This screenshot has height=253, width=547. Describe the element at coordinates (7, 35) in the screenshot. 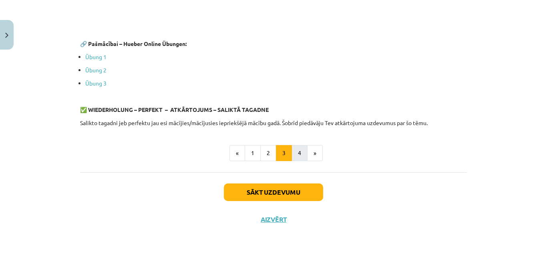

I see `img: icon-close-lesson-0947bae3869378f0d4975bcd49f059093ad1ed9edebbc8119c70593378902aed.svg` at that location.